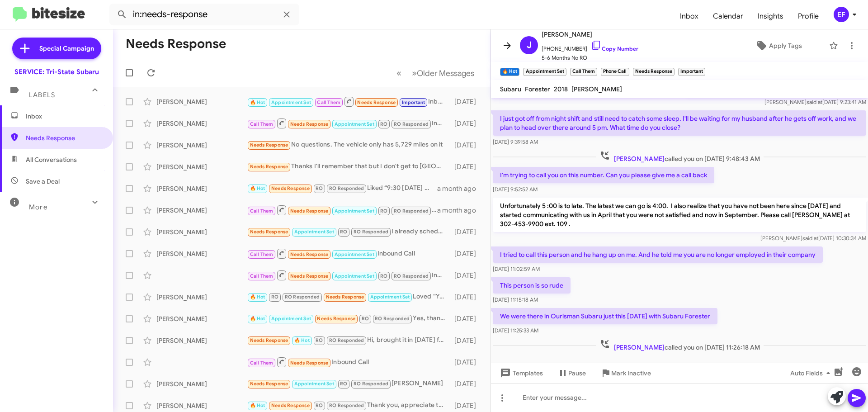  I want to click on div: Loved “You're welcome! If you need anything else, feel free to ask. 🙂”, so click(348, 296).